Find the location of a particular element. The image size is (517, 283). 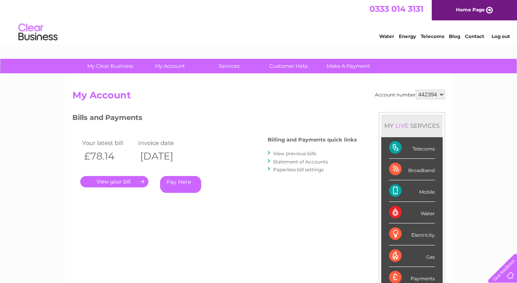

h4: Billing and Payments quick links is located at coordinates (312, 139).